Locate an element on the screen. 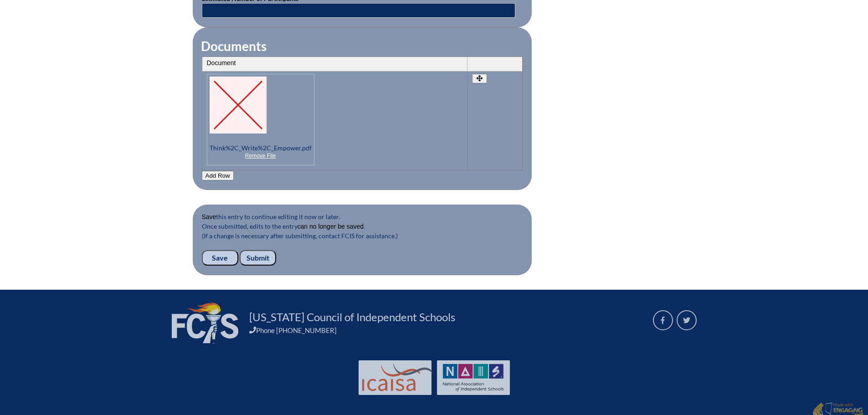 This screenshot has width=868, height=415. th: Document is located at coordinates (335, 64).